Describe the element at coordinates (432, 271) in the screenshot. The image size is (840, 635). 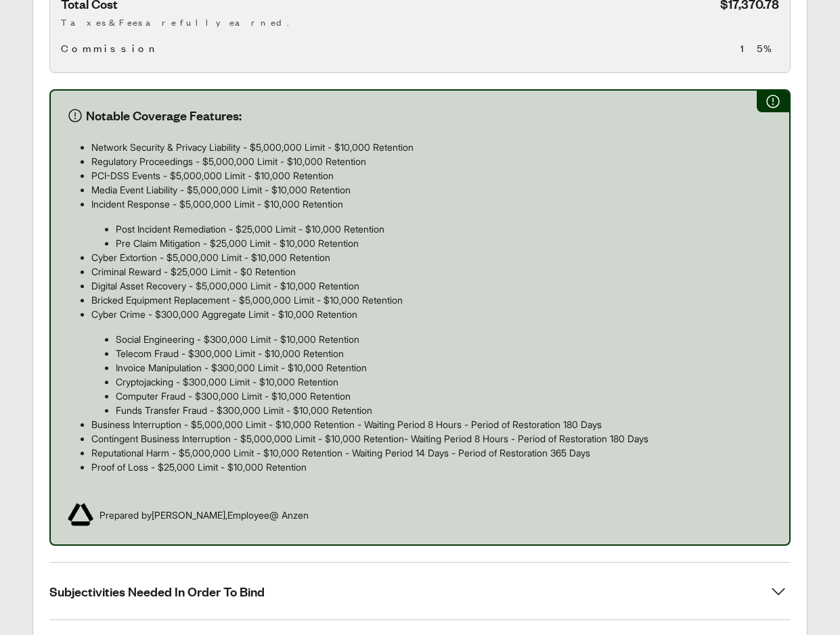
I see `p: Criminal Reward - $25,000 Limit - $0 Retention` at that location.